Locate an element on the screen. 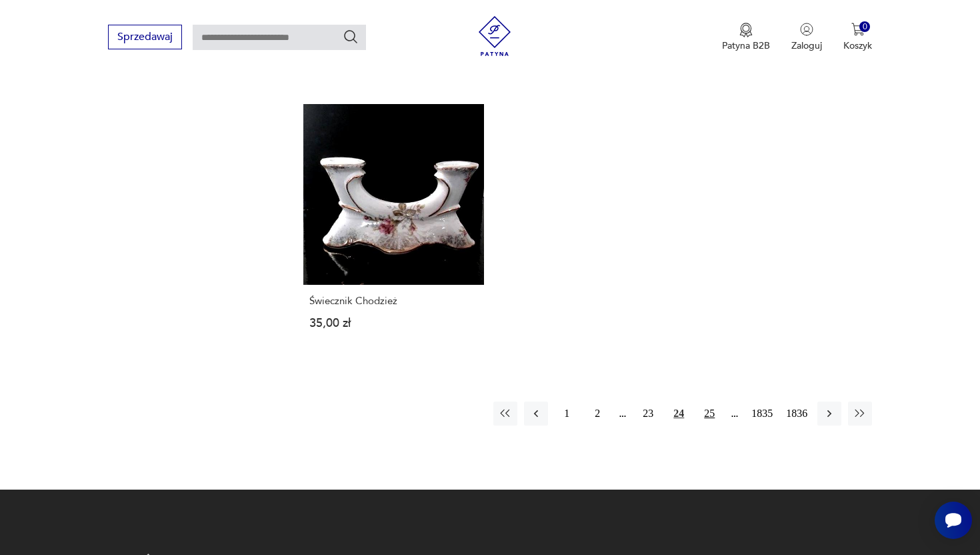 The image size is (980, 555). img: Ikona medalu is located at coordinates (746, 30).